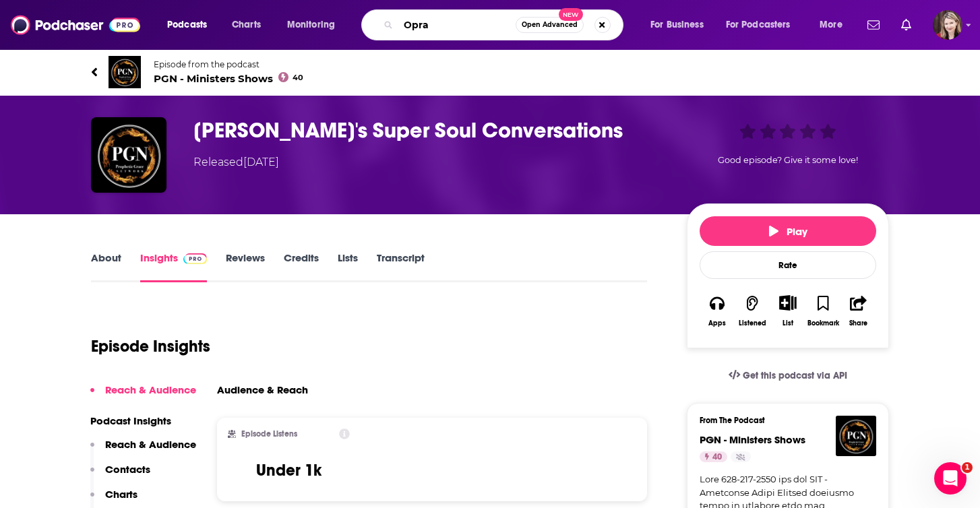 The width and height of the screenshot is (980, 508). Describe the element at coordinates (787, 311) in the screenshot. I see `div: Show More ButtonList` at that location.